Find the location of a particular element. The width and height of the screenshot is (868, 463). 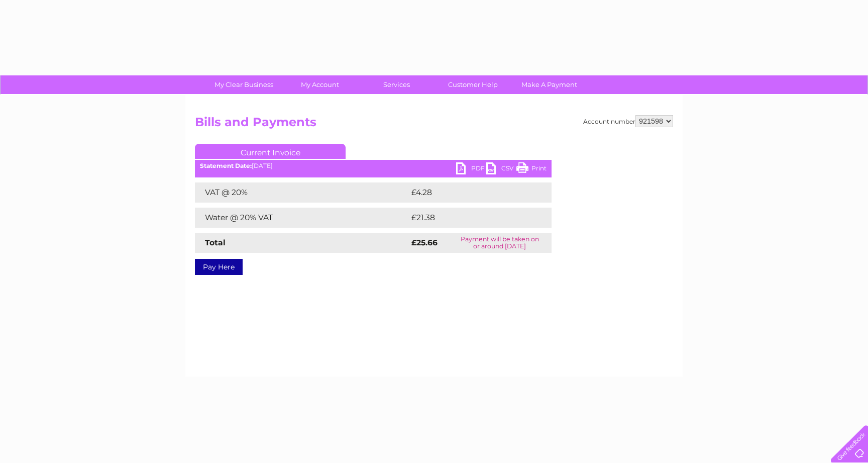

a: Current Invoice is located at coordinates (270, 151).